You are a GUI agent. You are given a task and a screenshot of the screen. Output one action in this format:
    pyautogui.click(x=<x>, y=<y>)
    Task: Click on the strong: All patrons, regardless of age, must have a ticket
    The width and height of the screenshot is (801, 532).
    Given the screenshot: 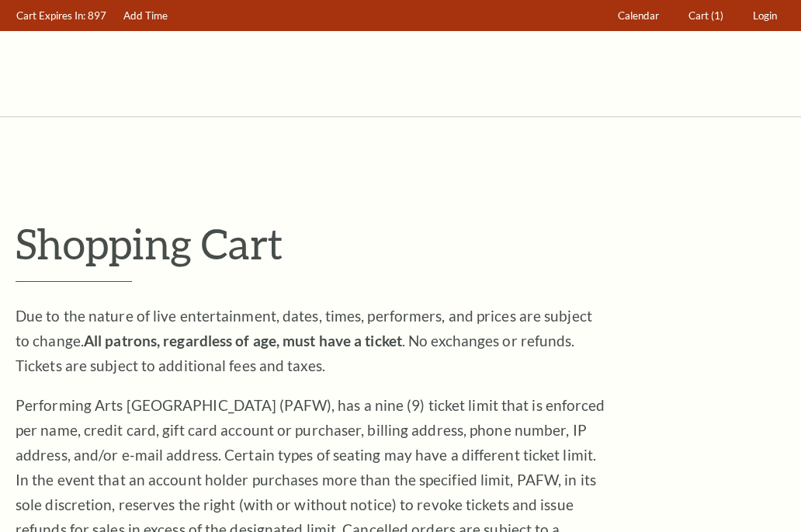 What is the action you would take?
    pyautogui.click(x=243, y=340)
    